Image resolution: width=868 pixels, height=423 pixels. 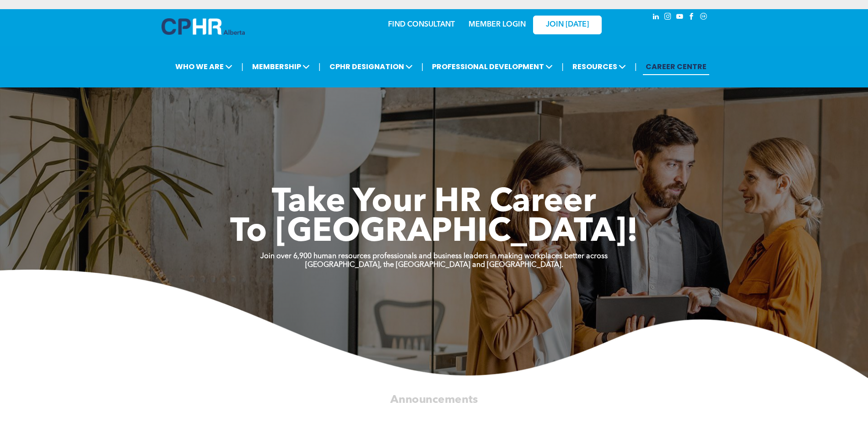 What do you see at coordinates (668, 17) in the screenshot?
I see `a: instagram` at bounding box center [668, 17].